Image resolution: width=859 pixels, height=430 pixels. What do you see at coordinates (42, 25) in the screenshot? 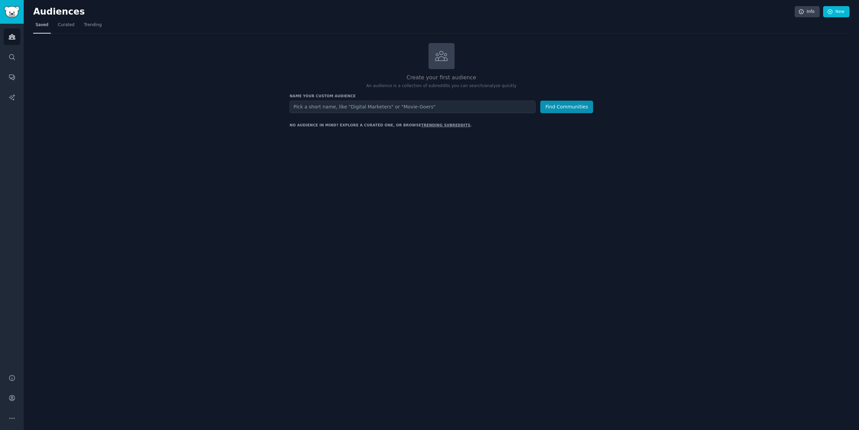
I see `span: Saved` at bounding box center [42, 25].